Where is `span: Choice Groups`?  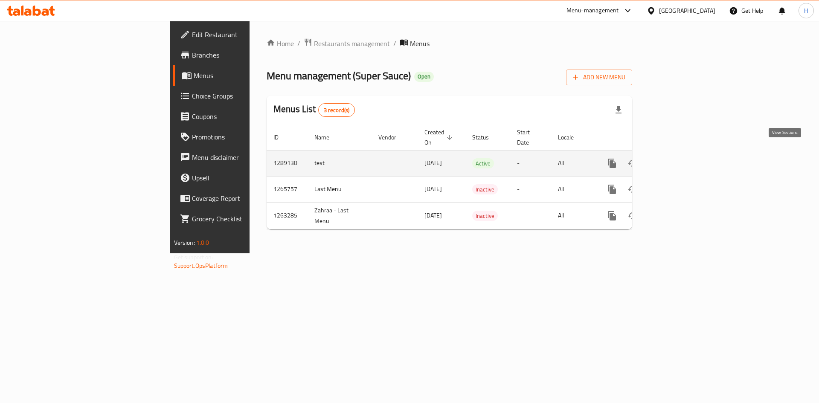 span: Choice Groups is located at coordinates (246, 96).